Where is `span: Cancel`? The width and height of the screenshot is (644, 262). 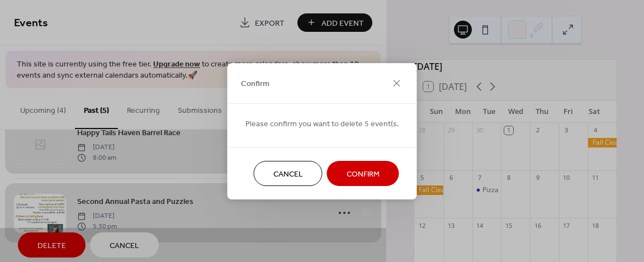 span: Cancel is located at coordinates (288, 173).